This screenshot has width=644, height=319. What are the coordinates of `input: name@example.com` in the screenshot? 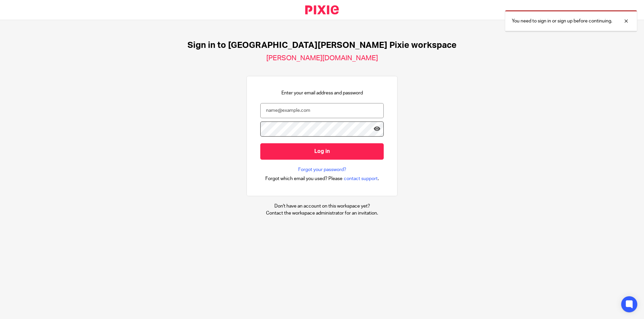 It's located at (322, 111).